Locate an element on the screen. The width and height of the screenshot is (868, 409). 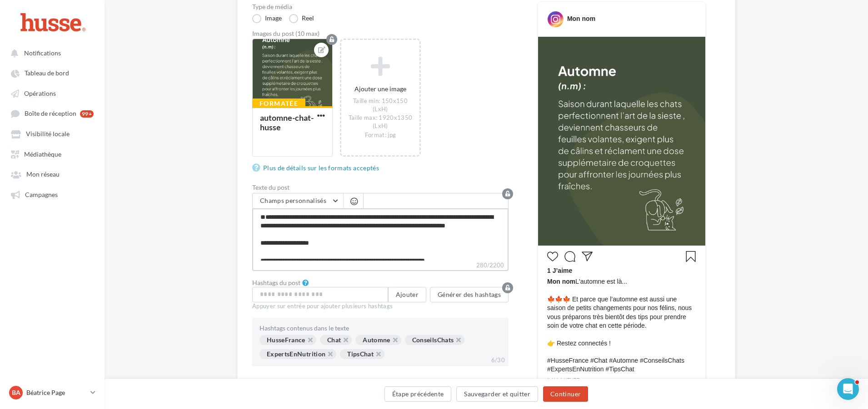
button: Champs personnalisés is located at coordinates (297, 201).